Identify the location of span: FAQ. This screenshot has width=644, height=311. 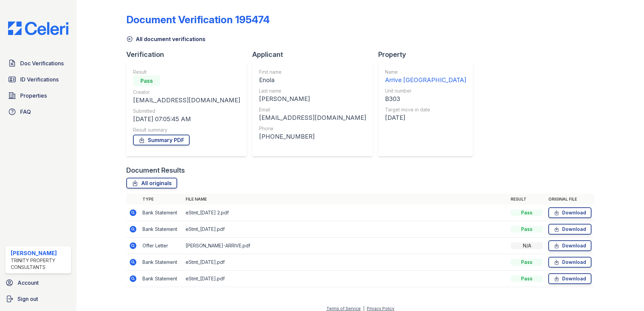
(26, 111).